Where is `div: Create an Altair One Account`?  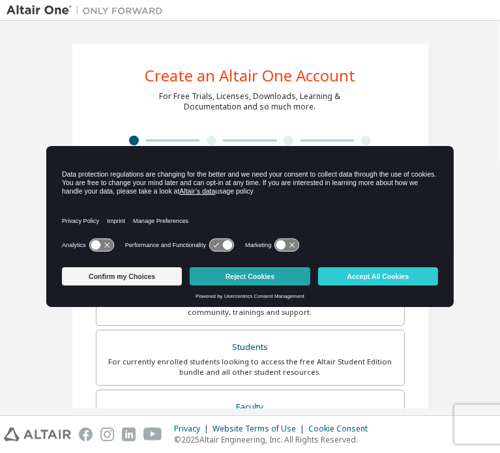 div: Create an Altair One Account is located at coordinates (250, 76).